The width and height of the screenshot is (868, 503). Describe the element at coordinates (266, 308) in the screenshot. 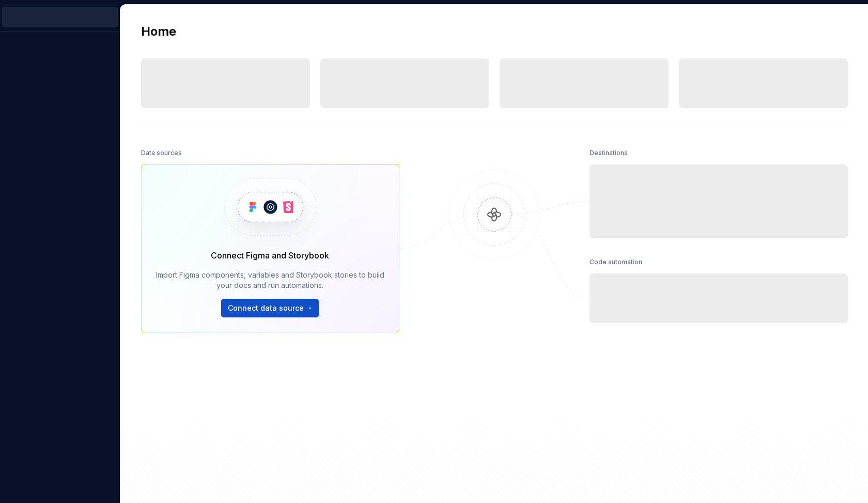

I see `span: Connect data source` at that location.